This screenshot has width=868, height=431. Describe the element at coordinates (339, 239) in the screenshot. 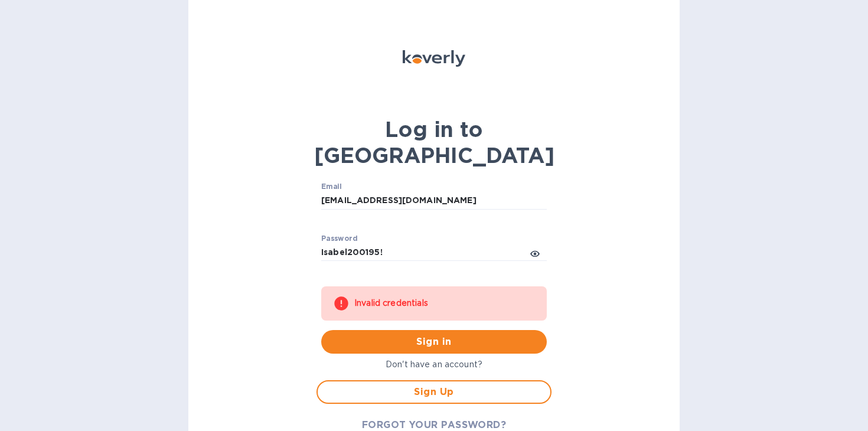

I see `label: Password` at that location.